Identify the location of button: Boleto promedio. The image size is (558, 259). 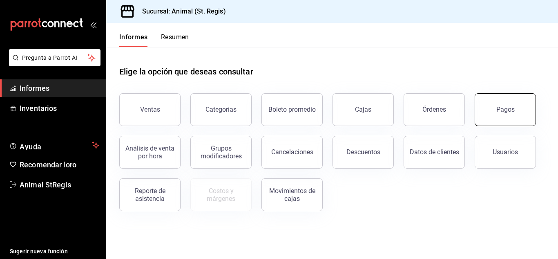
(292, 110).